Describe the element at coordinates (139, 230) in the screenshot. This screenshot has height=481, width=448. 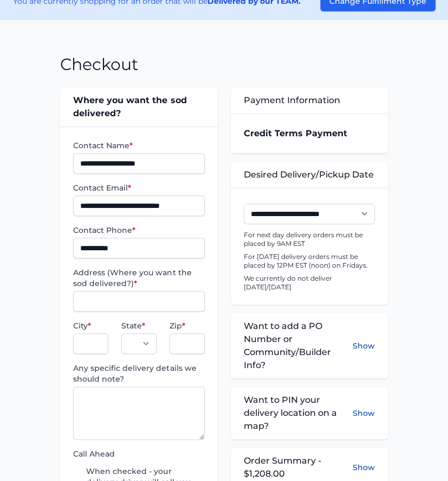
I see `label: Contact Phone` at that location.